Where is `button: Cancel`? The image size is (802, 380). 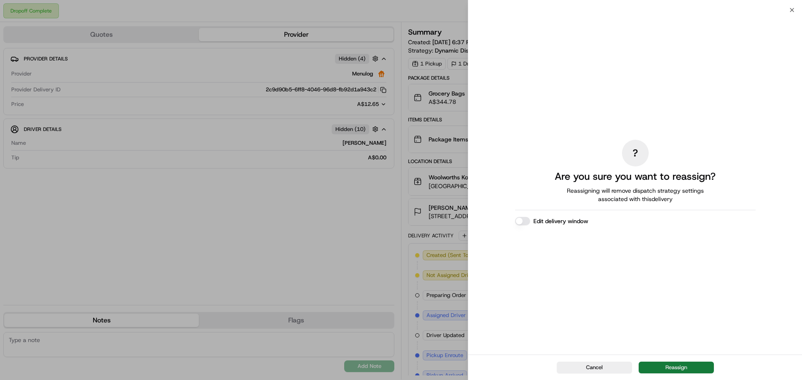
button: Cancel is located at coordinates (594, 368).